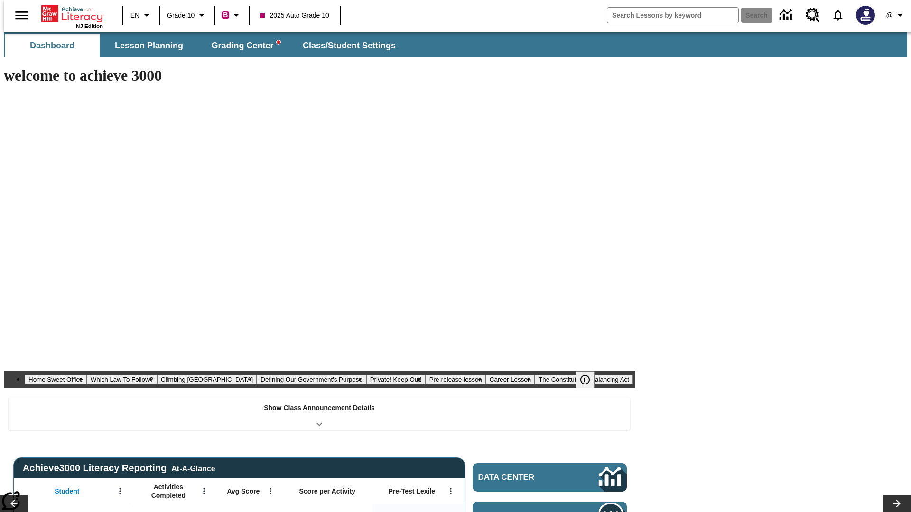  Describe the element at coordinates (896, 15) in the screenshot. I see `button: Profile/Settings` at that location.